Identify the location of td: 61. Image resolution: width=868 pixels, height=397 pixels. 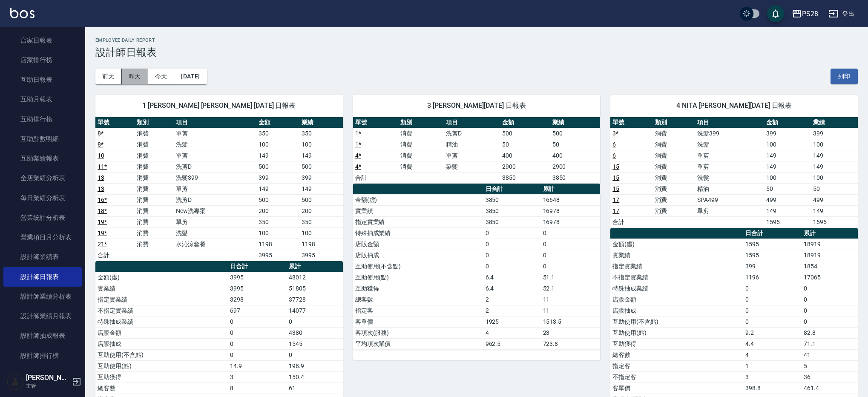
(314, 388).